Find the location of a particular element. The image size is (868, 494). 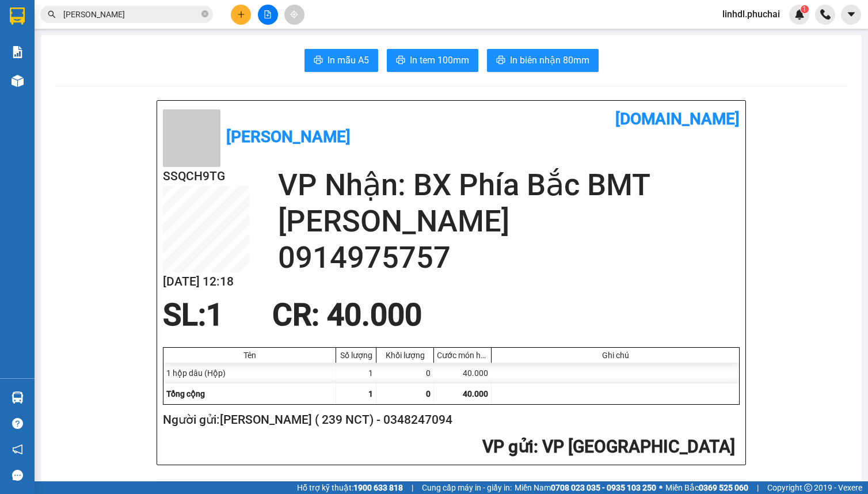

strong: 0369 525 060 is located at coordinates (723, 488).